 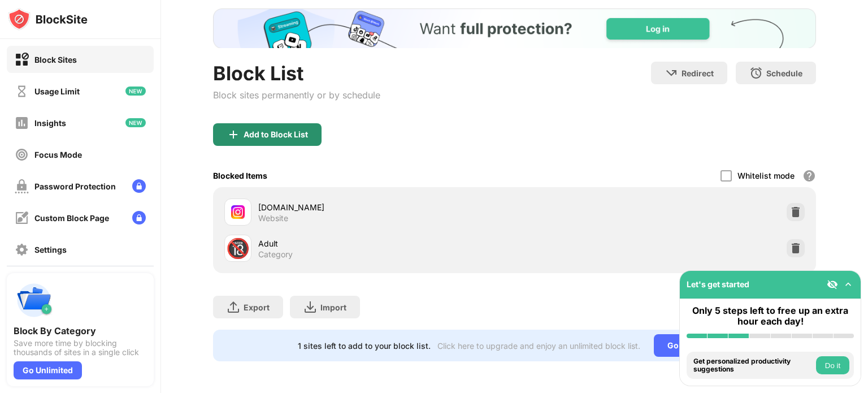 I want to click on div: Whitelist mode, so click(x=766, y=175).